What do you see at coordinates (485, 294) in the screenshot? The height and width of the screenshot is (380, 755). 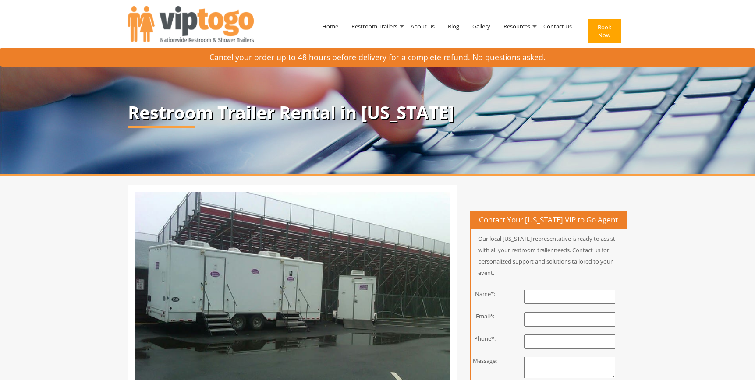 I see `div: Name*:` at bounding box center [485, 294].